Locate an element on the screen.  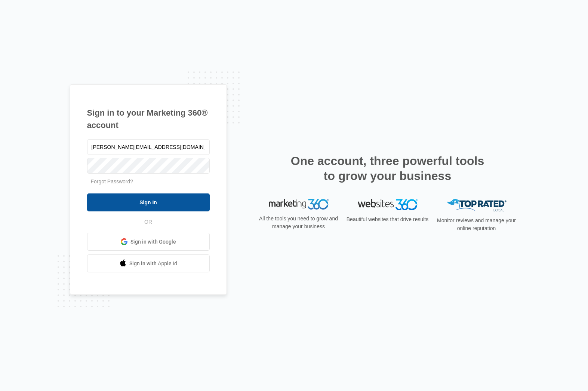
input: Sign In is located at coordinates (148, 202).